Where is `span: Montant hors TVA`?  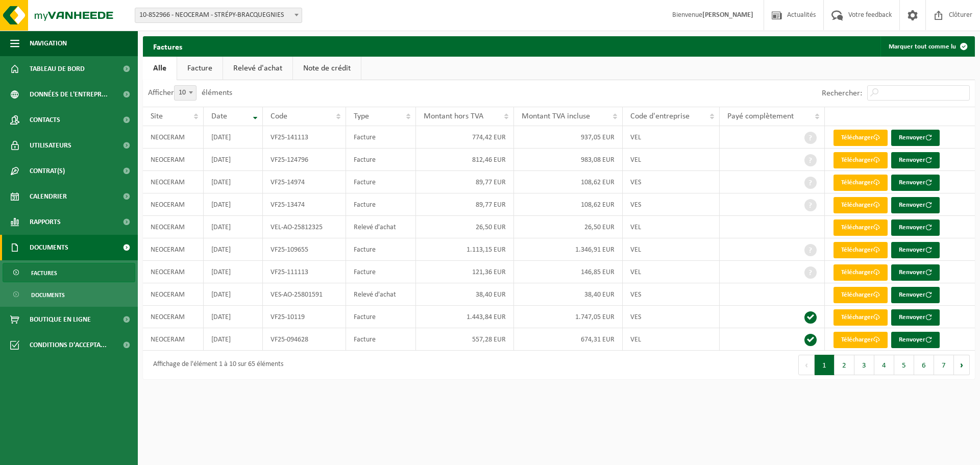
span: Montant hors TVA is located at coordinates (454, 116).